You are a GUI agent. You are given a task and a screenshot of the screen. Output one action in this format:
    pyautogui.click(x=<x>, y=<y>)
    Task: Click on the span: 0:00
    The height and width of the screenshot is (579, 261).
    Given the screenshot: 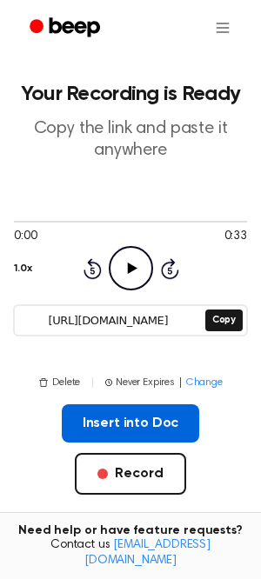 What is the action you would take?
    pyautogui.click(x=25, y=237)
    